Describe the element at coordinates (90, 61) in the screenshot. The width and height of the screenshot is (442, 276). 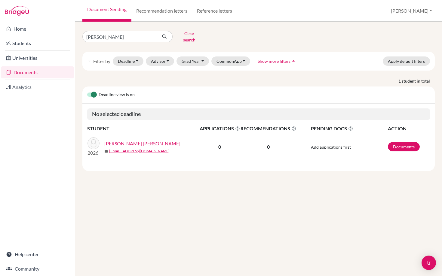
I see `i: filter_list` at that location.